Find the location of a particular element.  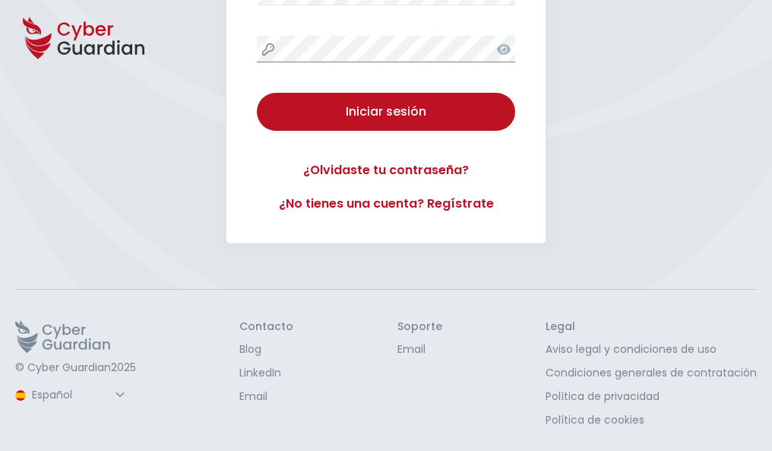

img: region-logo is located at coordinates (21, 395).